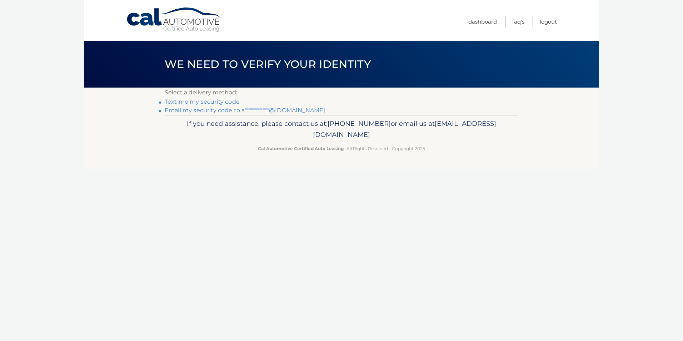 The image size is (683, 341). Describe the element at coordinates (202, 102) in the screenshot. I see `a: Text me my security code` at that location.